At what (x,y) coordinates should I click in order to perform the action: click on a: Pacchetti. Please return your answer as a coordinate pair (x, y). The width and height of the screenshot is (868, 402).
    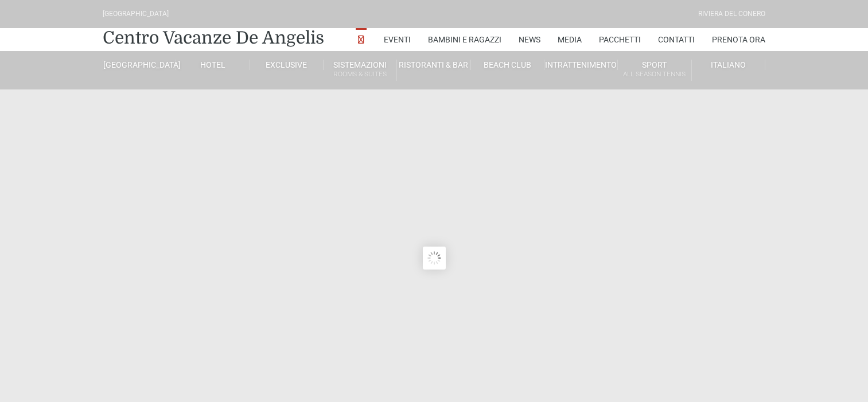
    Looking at the image, I should click on (620, 39).